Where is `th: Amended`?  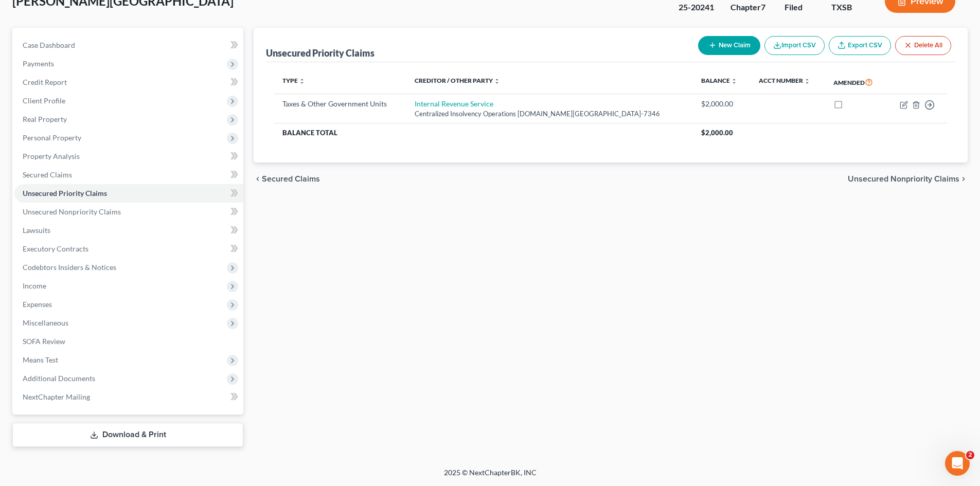
th: Amended is located at coordinates (855, 82).